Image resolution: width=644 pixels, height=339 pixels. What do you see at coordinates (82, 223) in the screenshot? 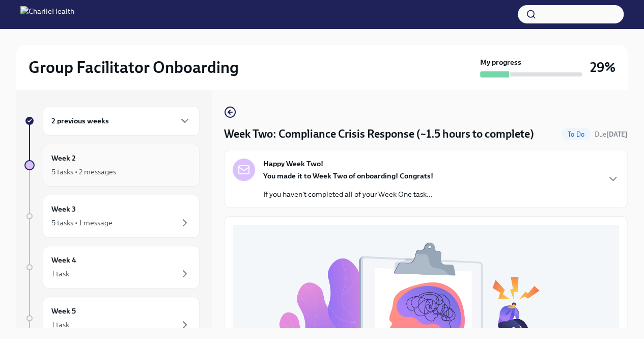
I see `div: 5 tasks • 1 message` at bounding box center [82, 223].